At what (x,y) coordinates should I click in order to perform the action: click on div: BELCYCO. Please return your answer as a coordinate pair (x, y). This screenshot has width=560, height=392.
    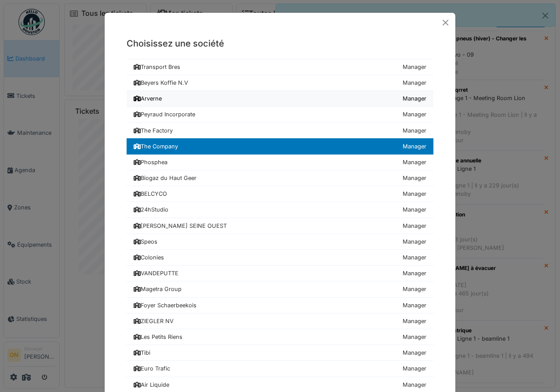
    Looking at the image, I should click on (151, 194).